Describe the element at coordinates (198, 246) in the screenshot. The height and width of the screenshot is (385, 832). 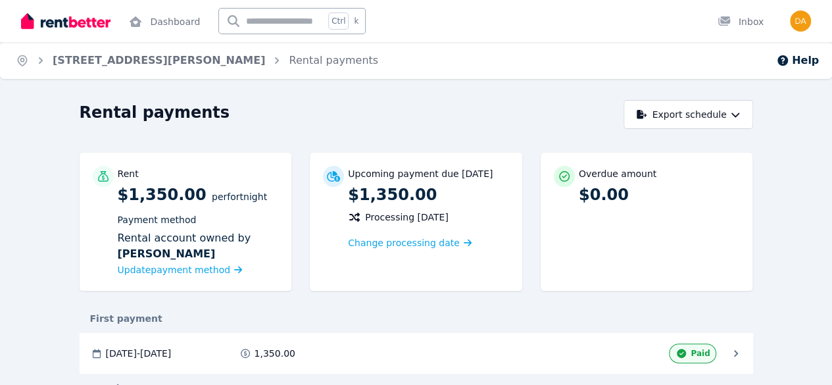
I see `div: Rental account owned by` at that location.